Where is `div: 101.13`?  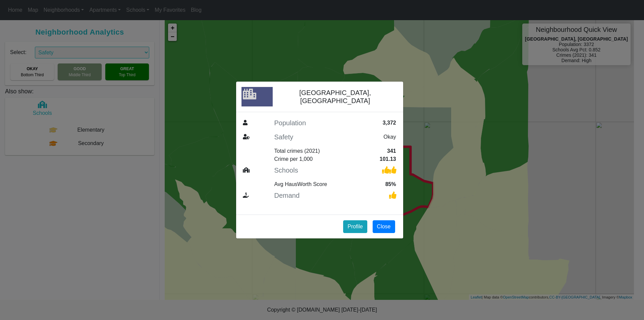 div: 101.13 is located at coordinates (388, 159).